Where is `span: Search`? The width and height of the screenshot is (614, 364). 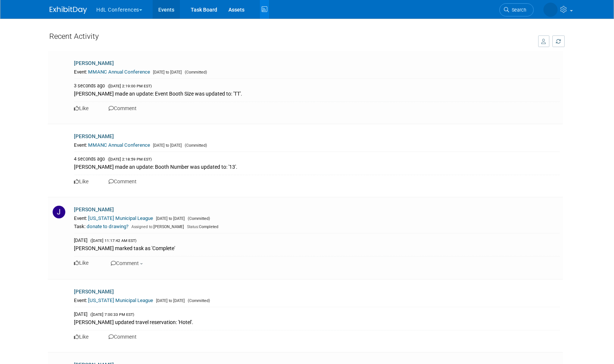 span: Search is located at coordinates (518, 9).